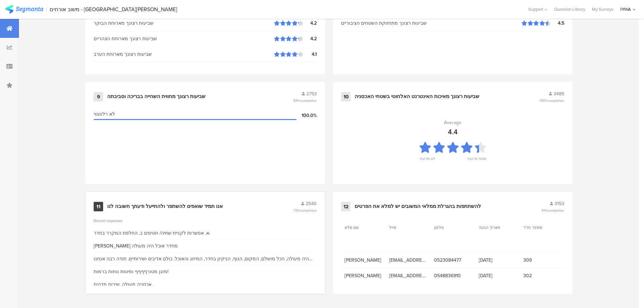 The width and height of the screenshot is (644, 308). Describe the element at coordinates (346, 207) in the screenshot. I see `div: 12` at that location.